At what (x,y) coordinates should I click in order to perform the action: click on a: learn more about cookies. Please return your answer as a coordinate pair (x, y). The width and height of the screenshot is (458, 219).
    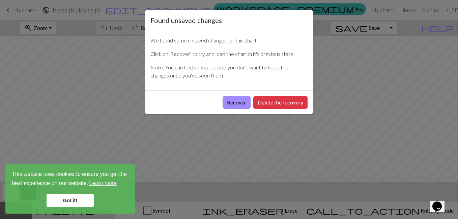
    Looking at the image, I should click on (103, 183).